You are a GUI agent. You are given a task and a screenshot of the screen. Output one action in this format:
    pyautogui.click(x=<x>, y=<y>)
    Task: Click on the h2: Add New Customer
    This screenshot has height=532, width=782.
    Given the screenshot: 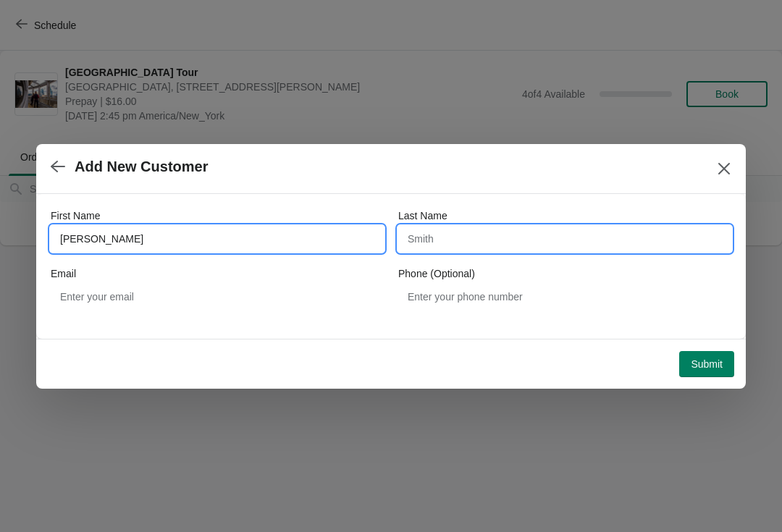 What is the action you would take?
    pyautogui.click(x=141, y=166)
    